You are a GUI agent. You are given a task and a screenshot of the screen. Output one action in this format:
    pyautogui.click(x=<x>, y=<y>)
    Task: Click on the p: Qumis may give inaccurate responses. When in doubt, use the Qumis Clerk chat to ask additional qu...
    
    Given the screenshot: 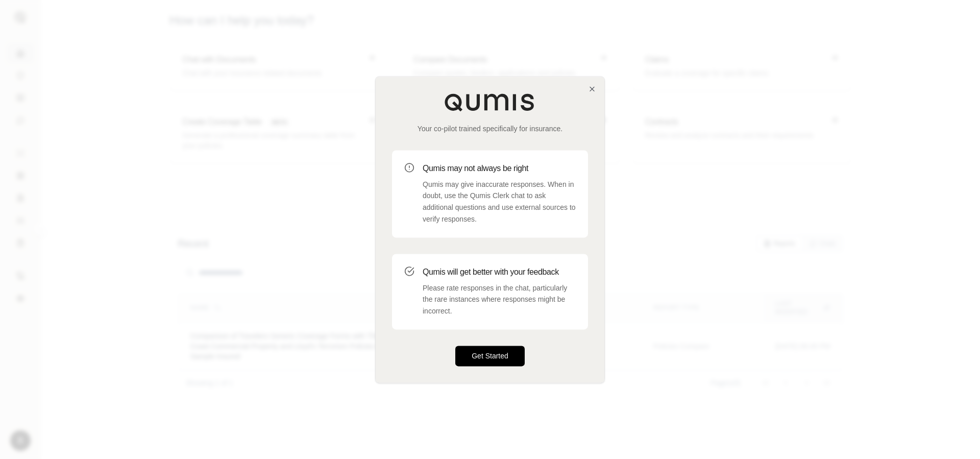 What is the action you would take?
    pyautogui.click(x=499, y=201)
    